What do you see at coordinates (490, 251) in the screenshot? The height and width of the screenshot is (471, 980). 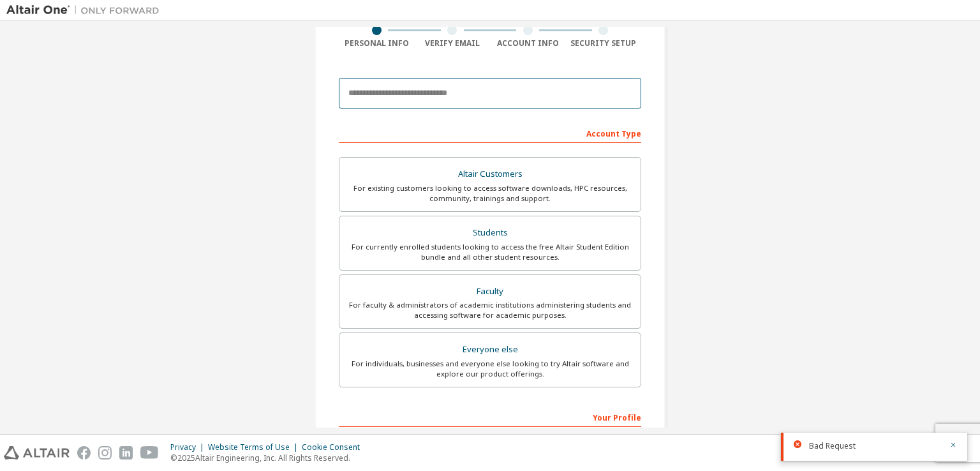 I see `div: For currently enrolled students looking to access the free Altair Student Edition bundle and all ...` at bounding box center [490, 251].